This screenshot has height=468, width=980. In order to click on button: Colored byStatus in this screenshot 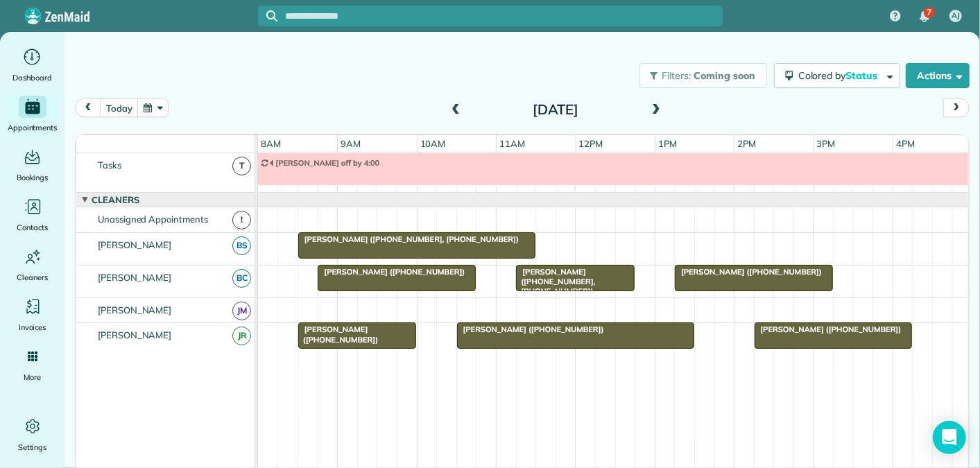, I will do `click(837, 75)`.